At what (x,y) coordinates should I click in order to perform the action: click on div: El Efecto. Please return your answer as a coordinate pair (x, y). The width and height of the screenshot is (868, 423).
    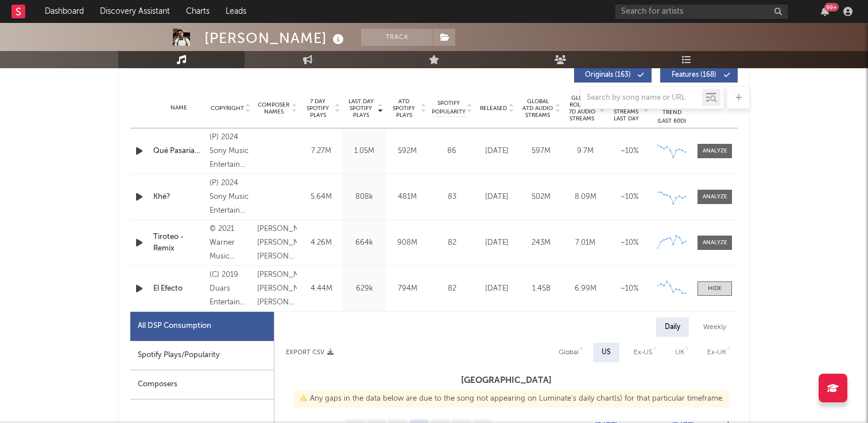
    Looking at the image, I should click on (179, 289).